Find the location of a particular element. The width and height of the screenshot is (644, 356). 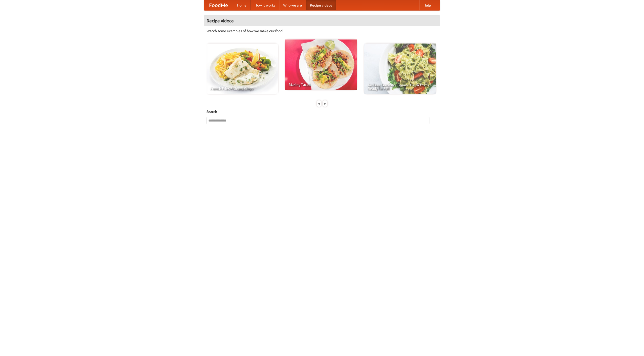

span: French Fries Fish and Chips is located at coordinates (242, 88).